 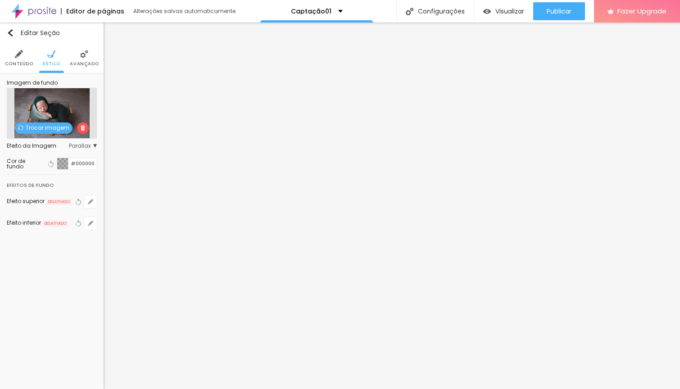 I want to click on div: Editar Seção, so click(x=33, y=33).